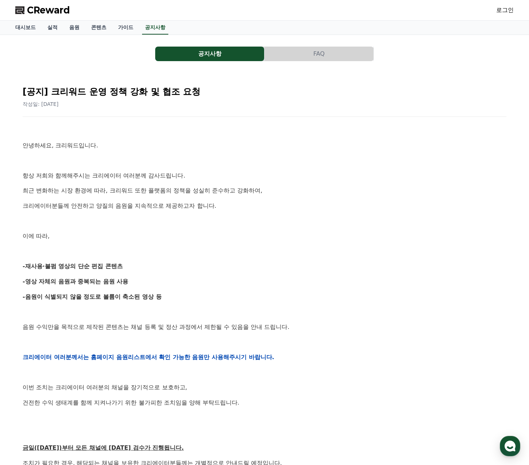  What do you see at coordinates (264, 206) in the screenshot?
I see `p: 크리에이터분들께 안전하고 양질의 음원을 지속적으로 제공하고자 합니다.` at bounding box center [264, 206].